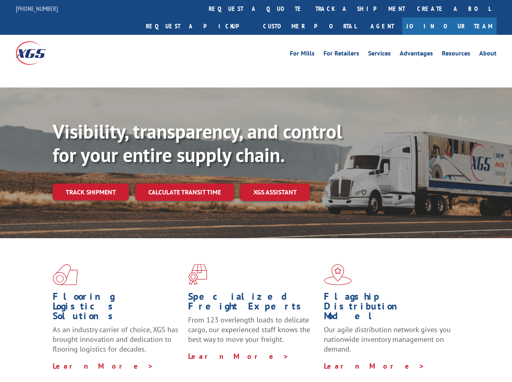  What do you see at coordinates (252, 304) in the screenshot?
I see `h1: Specialized Freight Experts` at bounding box center [252, 304].